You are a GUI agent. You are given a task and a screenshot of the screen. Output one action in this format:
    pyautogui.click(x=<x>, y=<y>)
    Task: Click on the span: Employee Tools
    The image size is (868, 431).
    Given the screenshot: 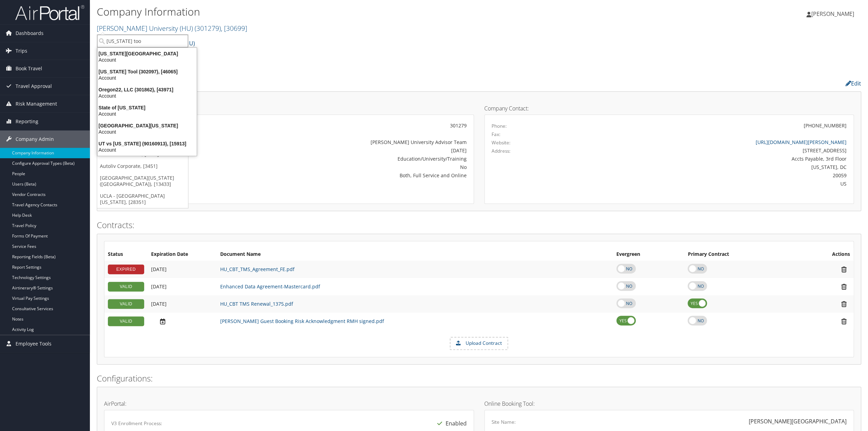 What is the action you would take?
    pyautogui.click(x=33, y=344)
    